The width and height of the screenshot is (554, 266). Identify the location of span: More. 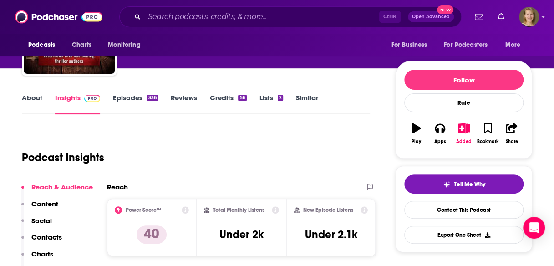
(513, 45).